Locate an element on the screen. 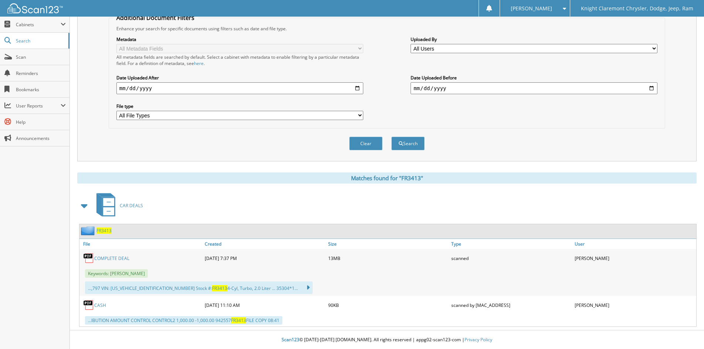 This screenshot has width=704, height=349. span: Scan is located at coordinates (41, 57).